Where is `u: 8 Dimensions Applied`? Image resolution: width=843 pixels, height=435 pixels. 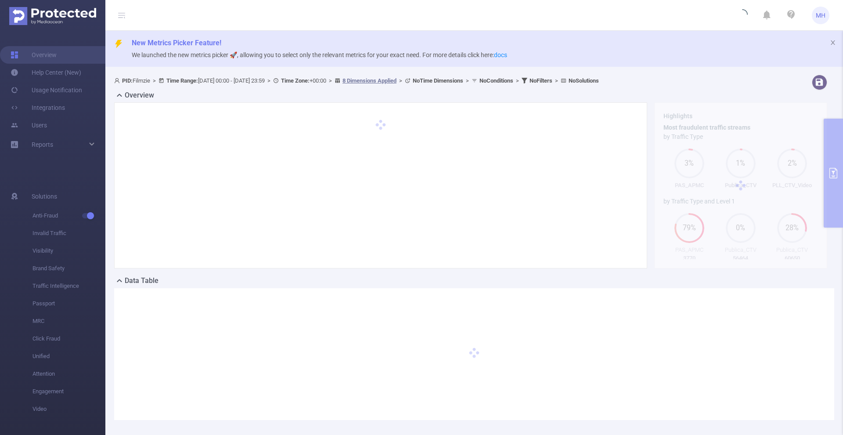
u: 8 Dimensions Applied is located at coordinates (369, 80).